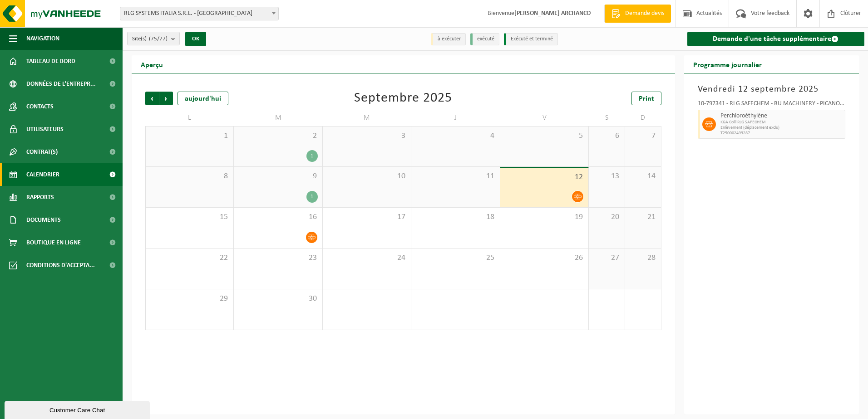 This screenshot has width=868, height=419. Describe the element at coordinates (44, 130) in the screenshot. I see `span: Utilisateurs` at that location.